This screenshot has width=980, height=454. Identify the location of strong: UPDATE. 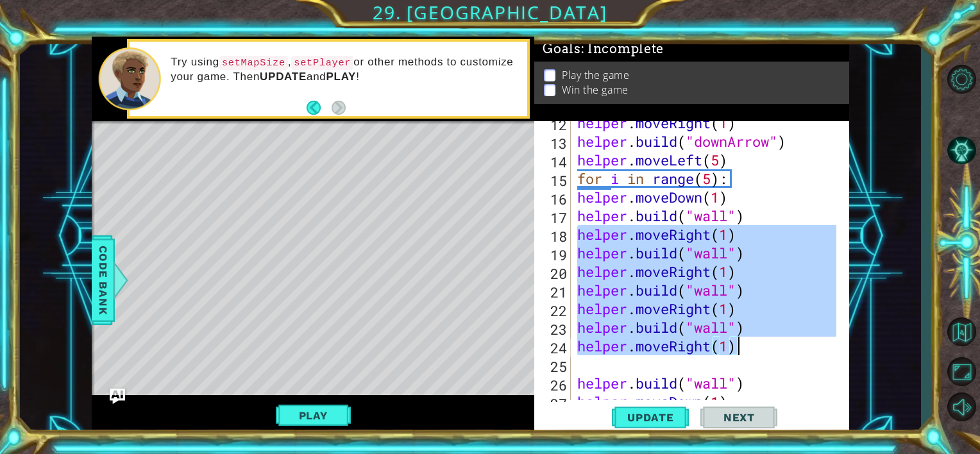
(283, 76).